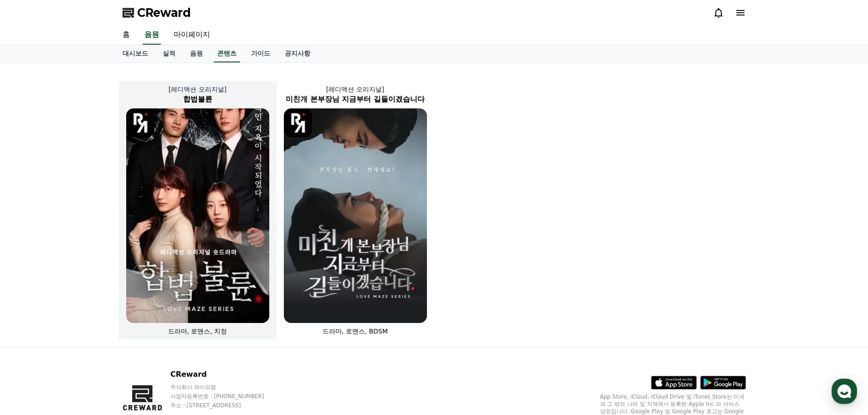 The width and height of the screenshot is (868, 415). What do you see at coordinates (227, 54) in the screenshot?
I see `a: 콘텐츠` at bounding box center [227, 54].